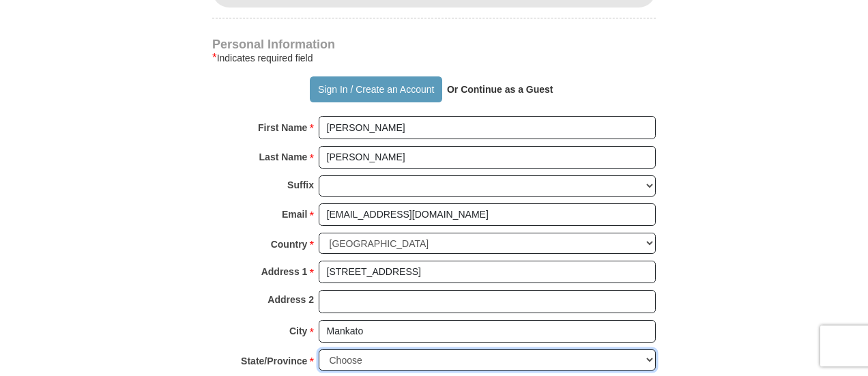 The image size is (868, 376). I want to click on strong: Address 2, so click(291, 300).